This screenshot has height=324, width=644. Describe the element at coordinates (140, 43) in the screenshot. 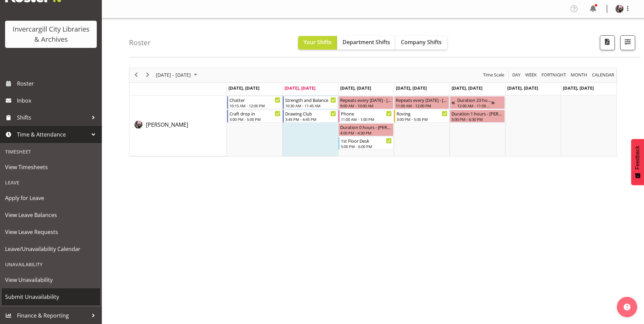

I see `h4: Roster` at that location.